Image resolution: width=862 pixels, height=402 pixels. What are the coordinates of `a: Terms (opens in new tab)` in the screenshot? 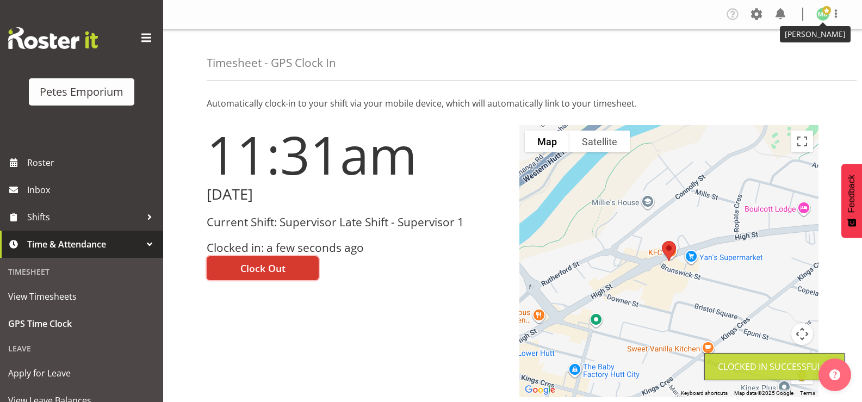 It's located at (807, 393).